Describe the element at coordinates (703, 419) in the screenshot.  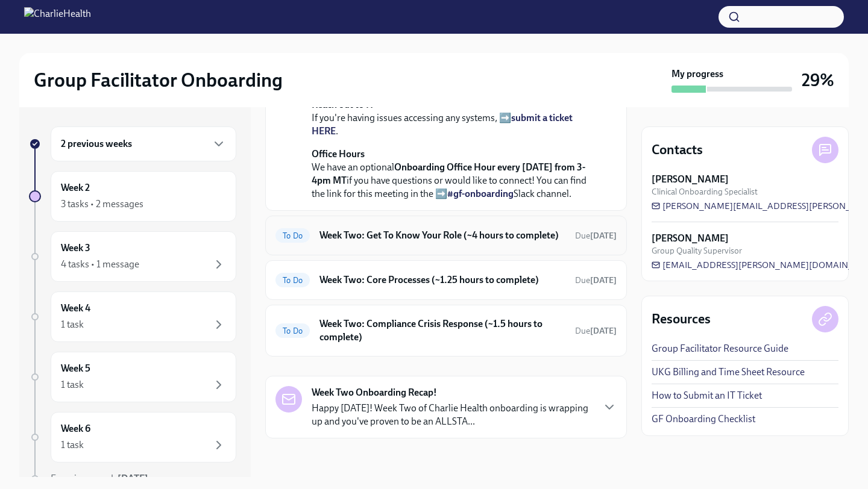
I see `a: GF Onboarding Checklist` at that location.